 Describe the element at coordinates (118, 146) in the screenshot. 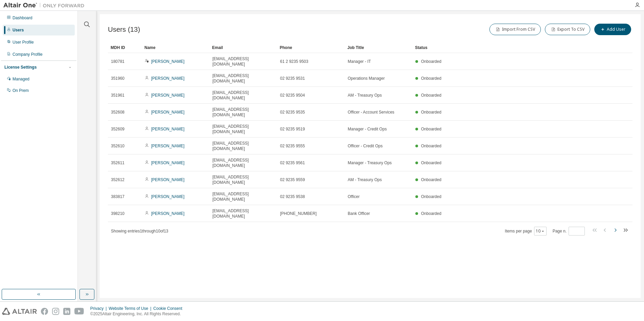

I see `span: 352610` at that location.